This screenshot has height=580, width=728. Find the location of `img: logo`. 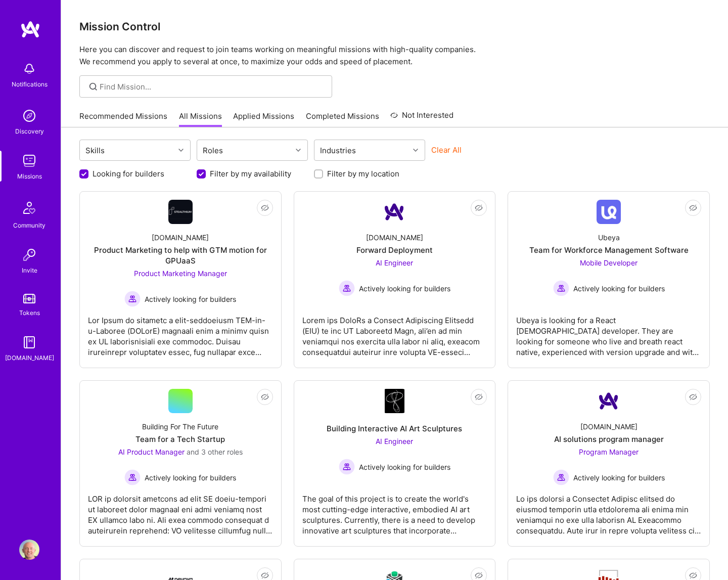

img: logo is located at coordinates (31, 29).